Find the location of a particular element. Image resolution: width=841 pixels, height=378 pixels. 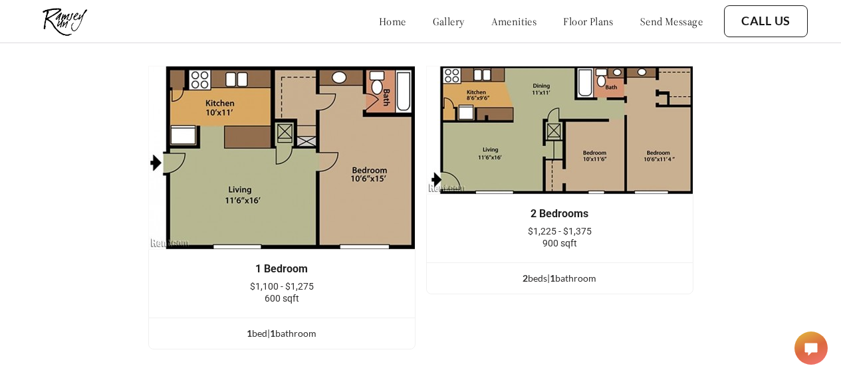

div: 2 Bedrooms is located at coordinates (560, 214).